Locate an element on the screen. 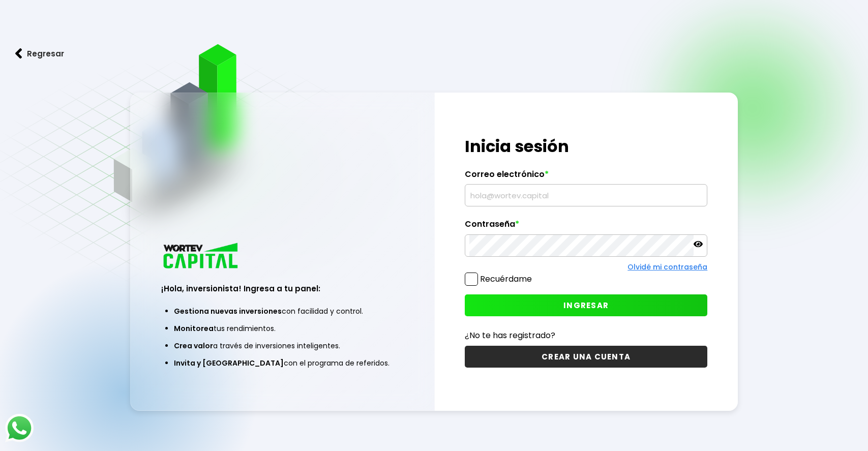 Image resolution: width=868 pixels, height=451 pixels. li: con el programa de referidos. is located at coordinates (282, 363).